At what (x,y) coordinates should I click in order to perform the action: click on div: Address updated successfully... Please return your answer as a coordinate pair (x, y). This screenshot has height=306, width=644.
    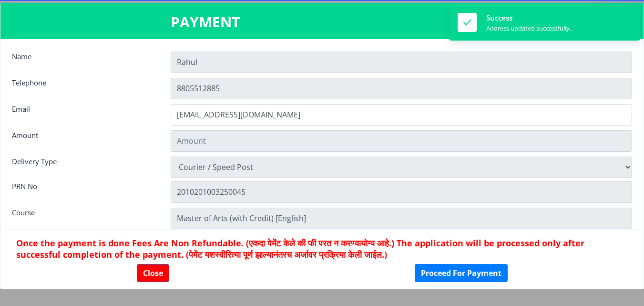
    Looking at the image, I should click on (529, 28).